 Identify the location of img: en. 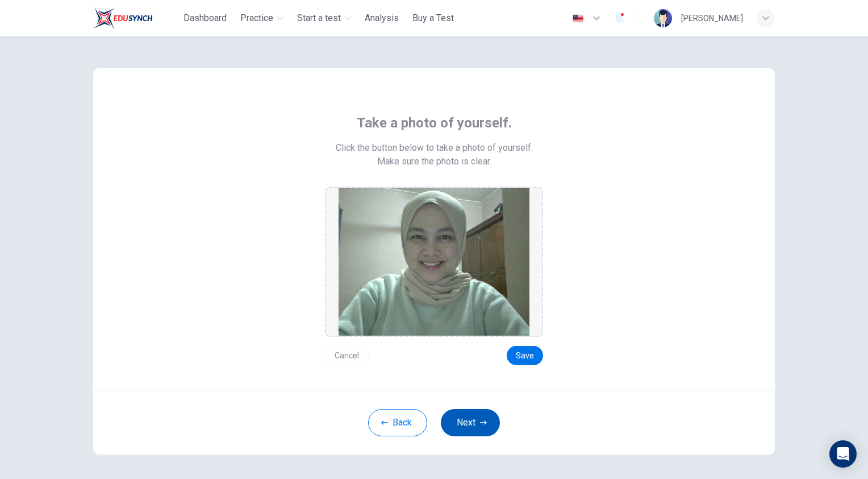
(578, 18).